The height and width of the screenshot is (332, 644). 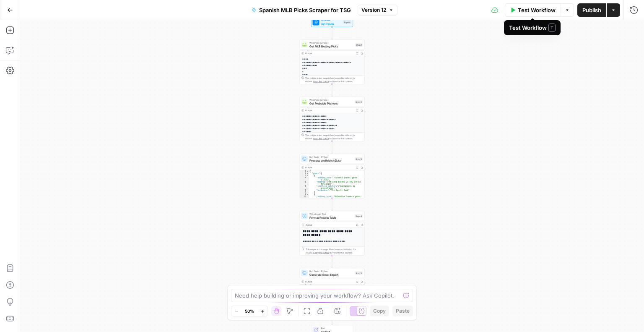 I want to click on span: Get Probable Pitchers, so click(x=331, y=103).